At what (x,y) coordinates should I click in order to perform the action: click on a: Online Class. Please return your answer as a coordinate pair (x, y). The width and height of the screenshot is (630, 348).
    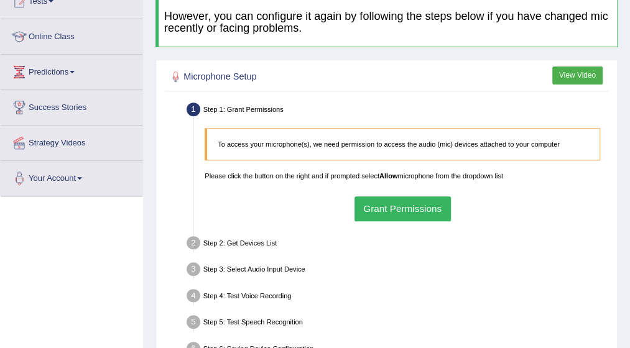
    Looking at the image, I should click on (71, 35).